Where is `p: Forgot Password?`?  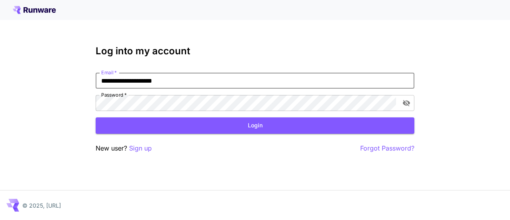
p: Forgot Password? is located at coordinates (387, 148).